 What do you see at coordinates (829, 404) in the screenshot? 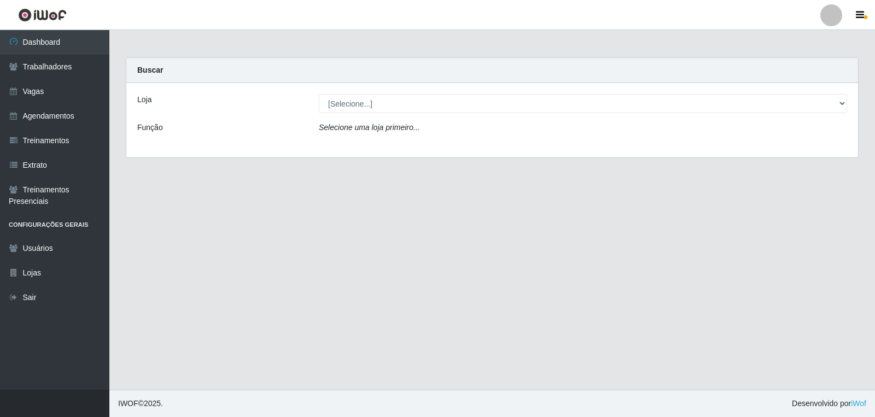
I see `span: Desenvolvido por` at bounding box center [829, 404].